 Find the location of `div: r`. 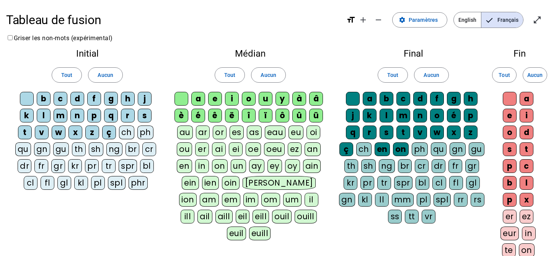

div: r is located at coordinates (369, 132).